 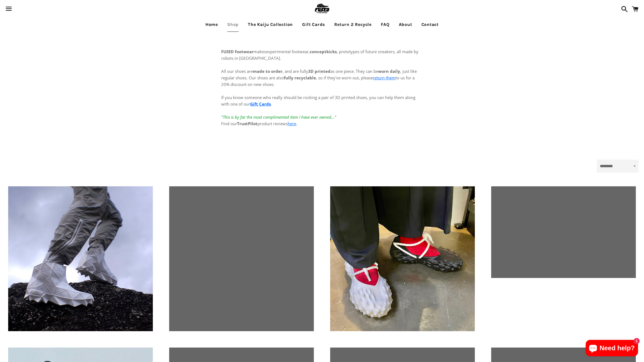 I want to click on strong: 3D printed, so click(x=319, y=71).